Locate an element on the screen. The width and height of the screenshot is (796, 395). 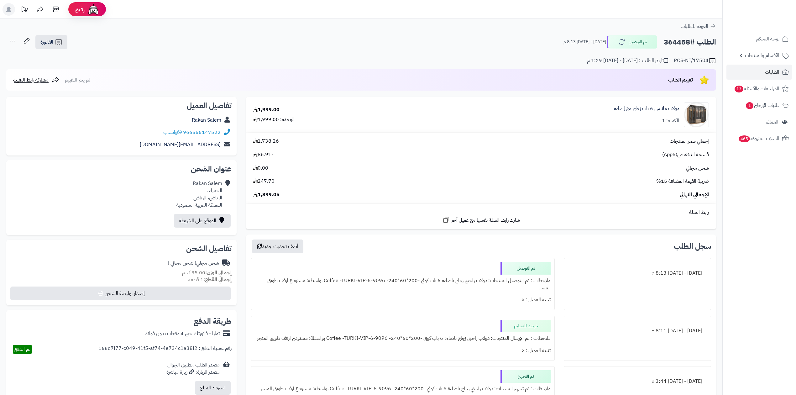
span: الطلبات is located at coordinates (772, 72).